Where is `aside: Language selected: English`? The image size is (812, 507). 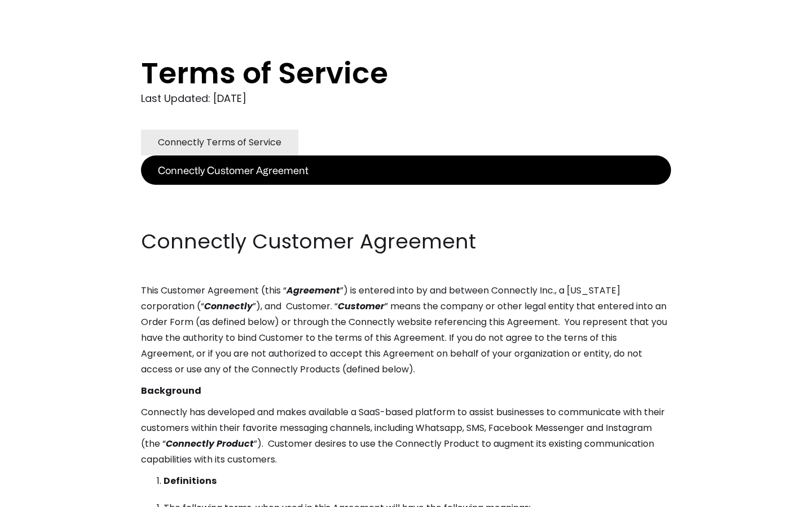
aside: Language selected: English is located at coordinates (39, 494).